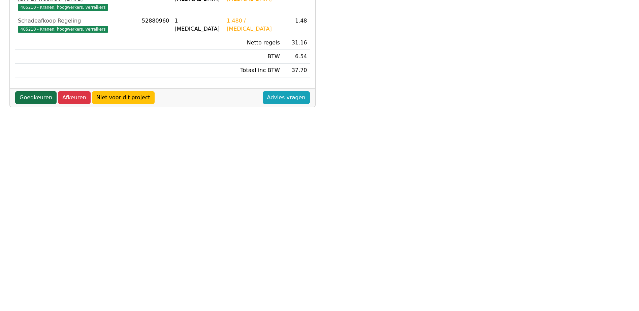 The image size is (639, 311). Describe the element at coordinates (77, 25) in the screenshot. I see `a: Schadeafkoop Regeling405210 - Kranen, hoogwerkers, verreikers` at that location.